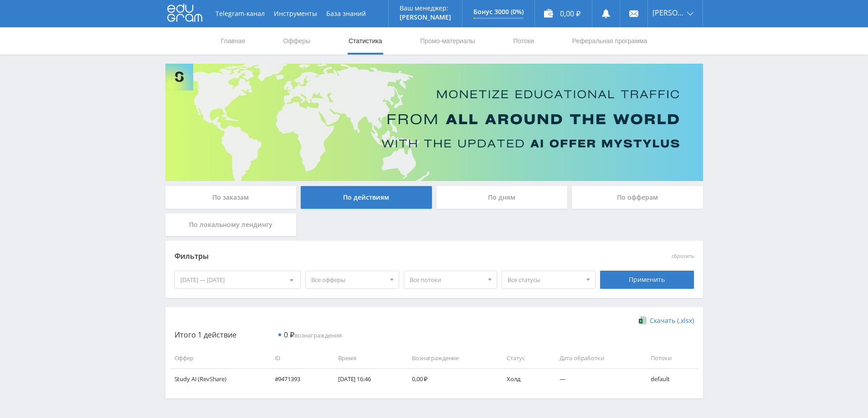 Image resolution: width=868 pixels, height=418 pixels. I want to click on td: Холд, so click(524, 379).